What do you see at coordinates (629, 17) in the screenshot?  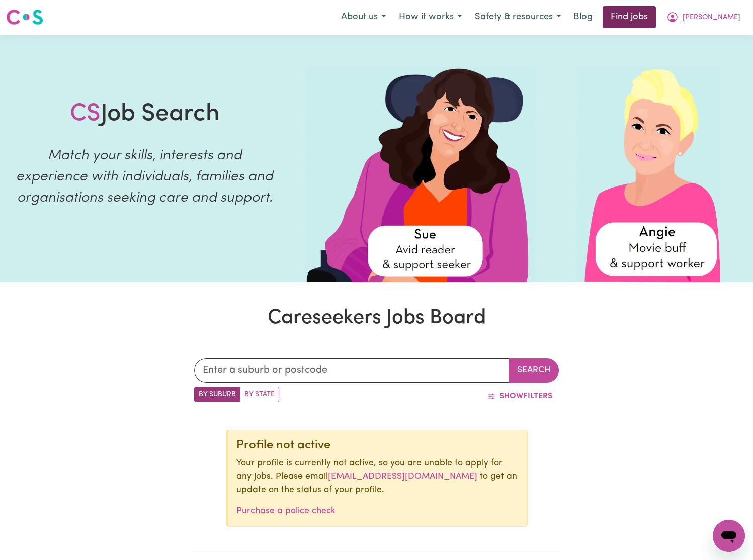 I see `a: Find jobs` at bounding box center [629, 17].